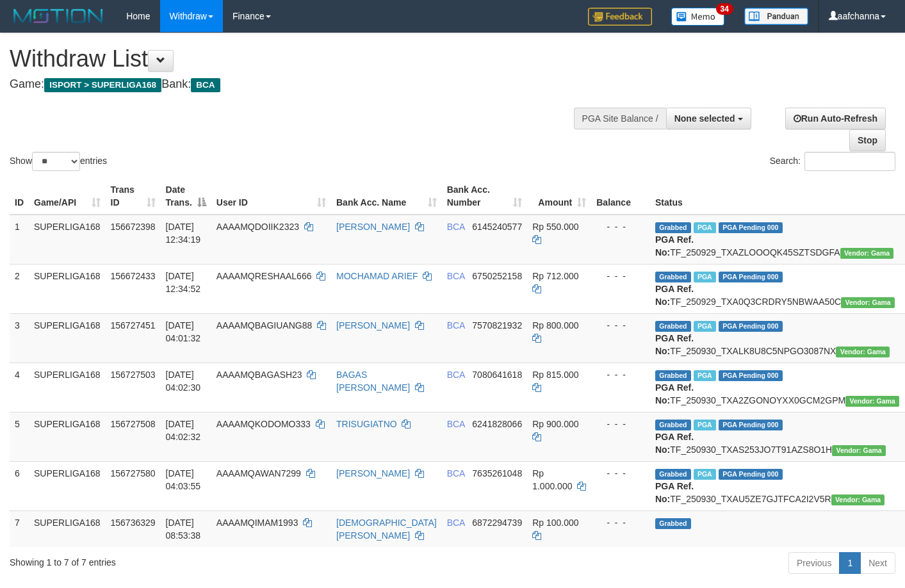 The height and width of the screenshot is (588, 905). Describe the element at coordinates (485, 196) in the screenshot. I see `th: Bank Acc. Number: activate to sort column ascending` at that location.